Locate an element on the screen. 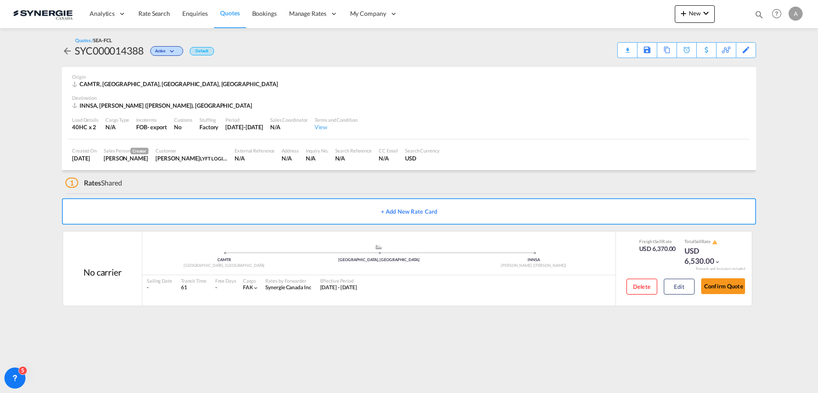 The image size is (818, 393). md-icon: icon-plus 400-fg is located at coordinates (684, 13).